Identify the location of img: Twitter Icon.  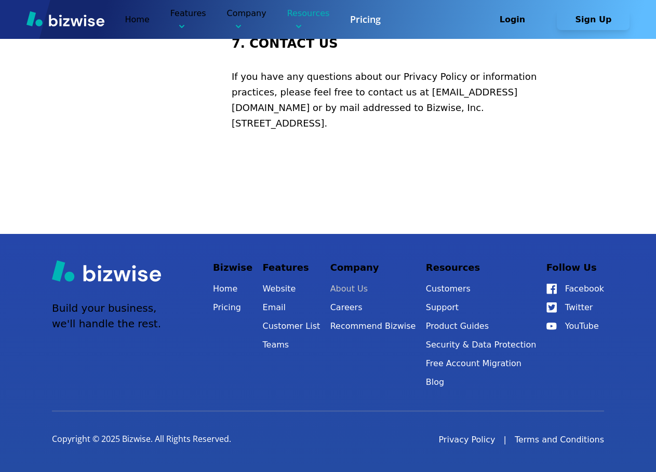
(551, 308).